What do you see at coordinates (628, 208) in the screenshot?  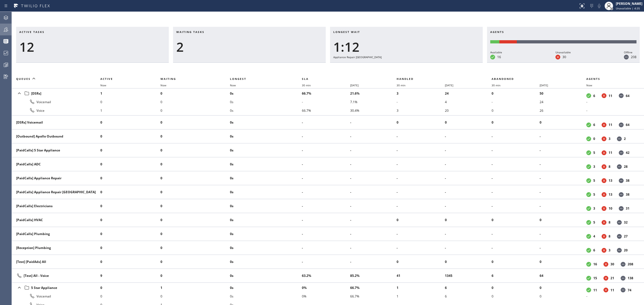 I see `dd: 31` at bounding box center [628, 208].